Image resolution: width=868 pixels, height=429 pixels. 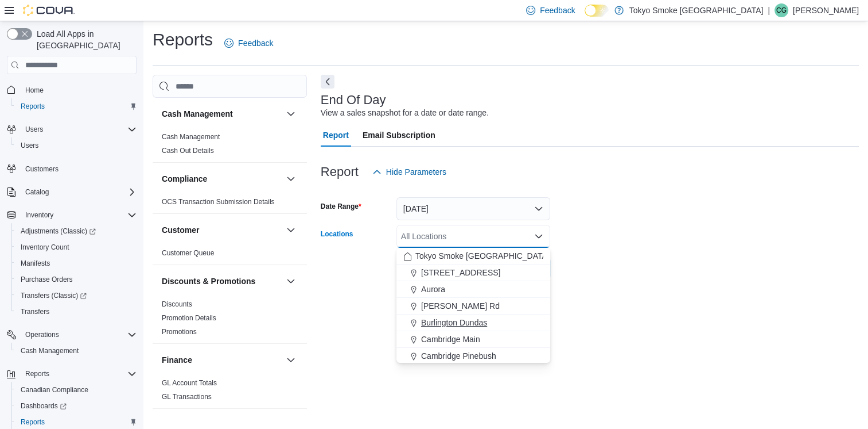 What do you see at coordinates (190, 137) in the screenshot?
I see `a: Cash Management` at bounding box center [190, 137].